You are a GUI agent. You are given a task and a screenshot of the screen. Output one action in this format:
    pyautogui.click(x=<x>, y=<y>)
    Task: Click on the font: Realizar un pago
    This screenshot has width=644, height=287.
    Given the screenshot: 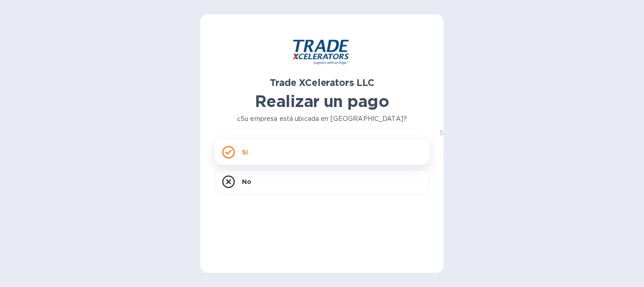 What is the action you would take?
    pyautogui.click(x=322, y=102)
    